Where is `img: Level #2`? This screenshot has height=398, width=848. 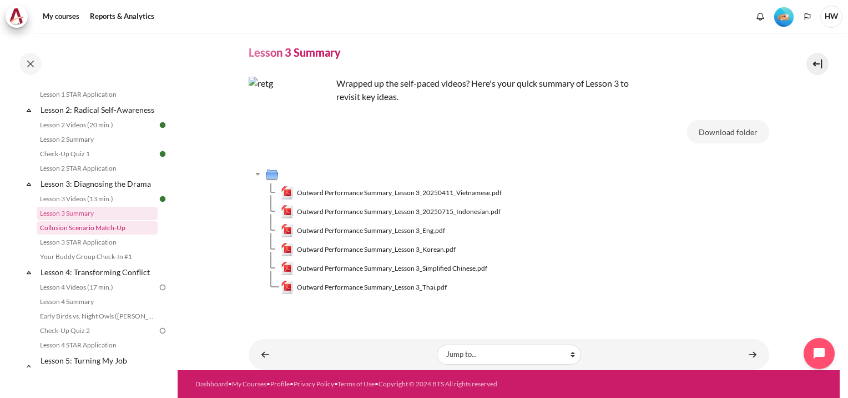 img: Level #2 is located at coordinates (784, 17).